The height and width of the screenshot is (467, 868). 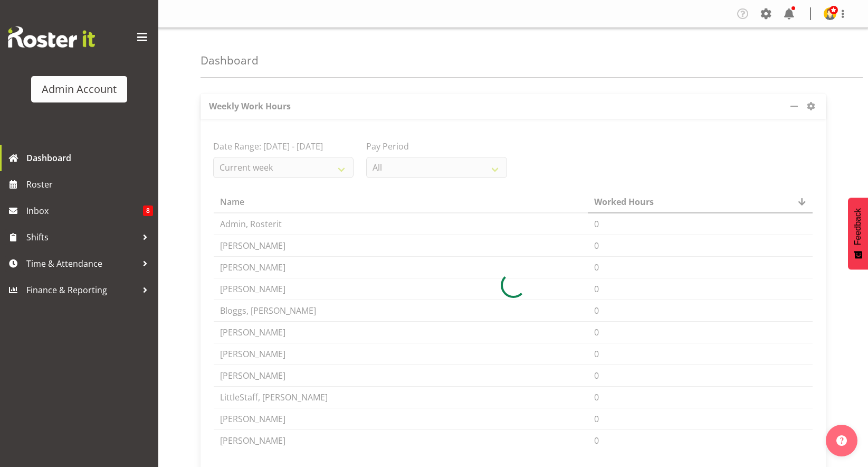 What do you see at coordinates (841, 440) in the screenshot?
I see `img: help-xxl-2.png` at bounding box center [841, 440].